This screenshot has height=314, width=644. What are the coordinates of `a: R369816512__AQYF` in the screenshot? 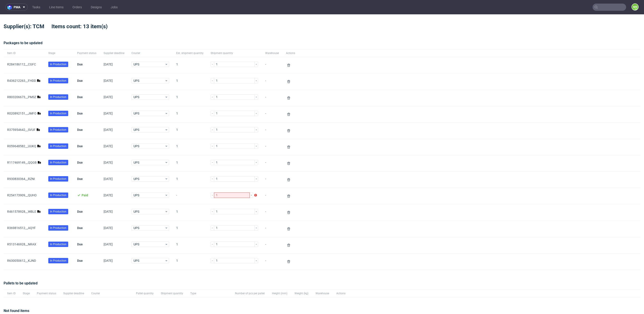 It's located at (21, 228).